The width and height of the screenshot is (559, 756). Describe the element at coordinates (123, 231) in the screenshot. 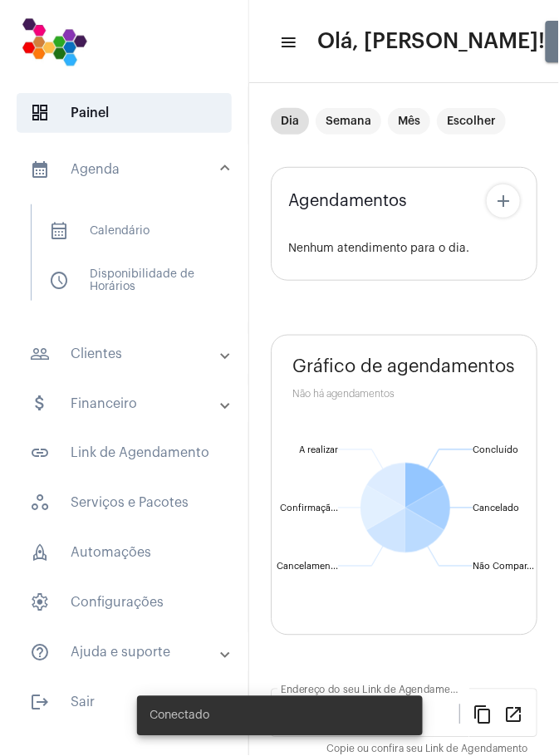

I see `span: Calendário` at that location.